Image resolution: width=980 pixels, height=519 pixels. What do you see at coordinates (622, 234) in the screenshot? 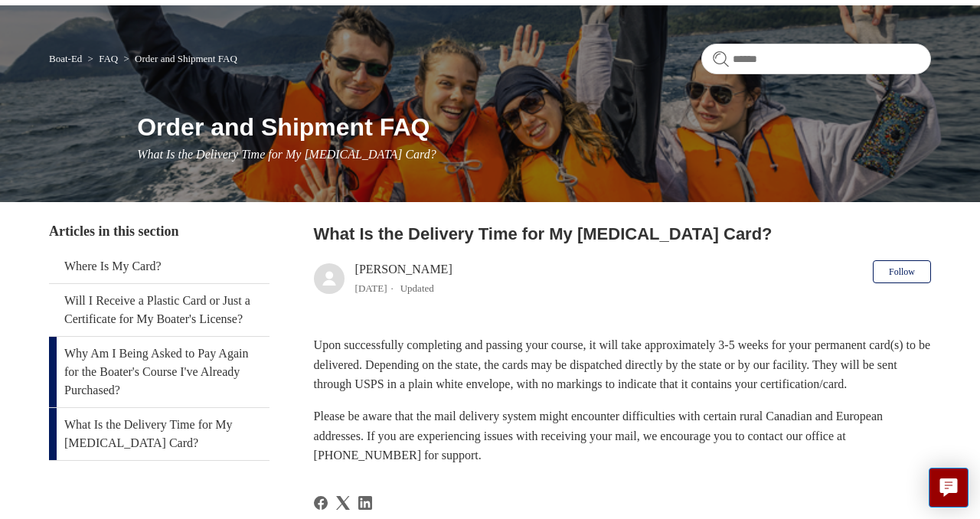
I see `h2: What Is the Delivery Time for My Boating Card?` at bounding box center [622, 234].